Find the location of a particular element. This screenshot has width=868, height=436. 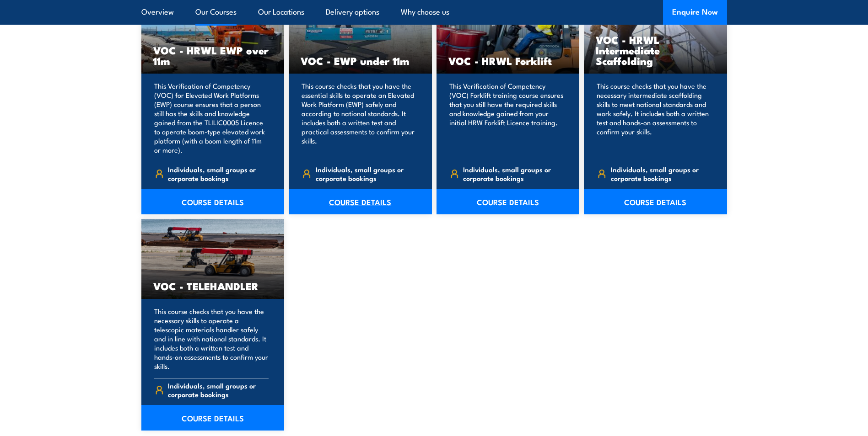

h3: VOC - EWP under 11m is located at coordinates (360, 61).